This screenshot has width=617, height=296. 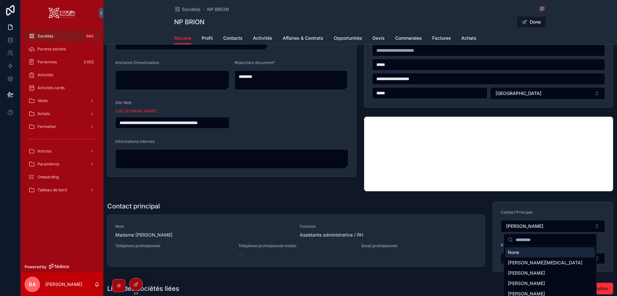 What do you see at coordinates (189, 22) in the screenshot?
I see `h1: NP BRION` at bounding box center [189, 22].